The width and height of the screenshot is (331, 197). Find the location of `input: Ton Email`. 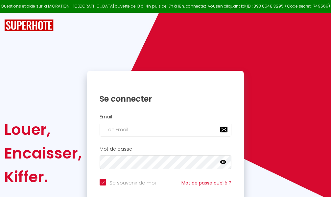

input: Ton Email is located at coordinates (165, 130).